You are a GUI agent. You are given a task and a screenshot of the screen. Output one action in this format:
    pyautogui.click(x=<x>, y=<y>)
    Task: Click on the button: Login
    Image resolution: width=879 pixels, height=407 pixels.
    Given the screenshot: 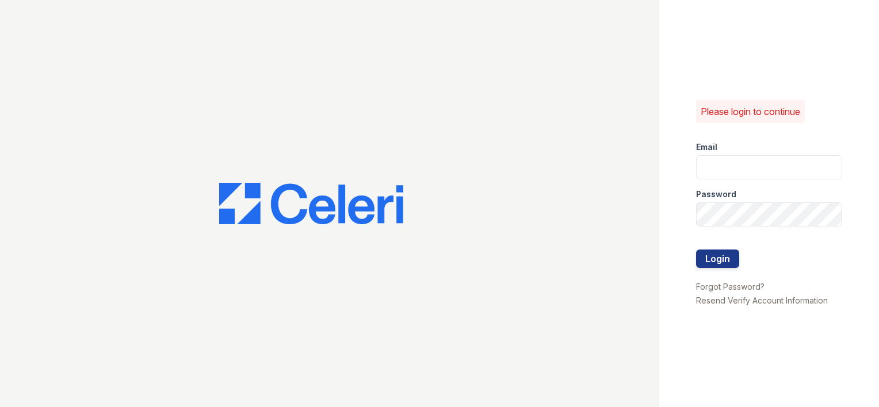 What is the action you would take?
    pyautogui.click(x=718, y=259)
    